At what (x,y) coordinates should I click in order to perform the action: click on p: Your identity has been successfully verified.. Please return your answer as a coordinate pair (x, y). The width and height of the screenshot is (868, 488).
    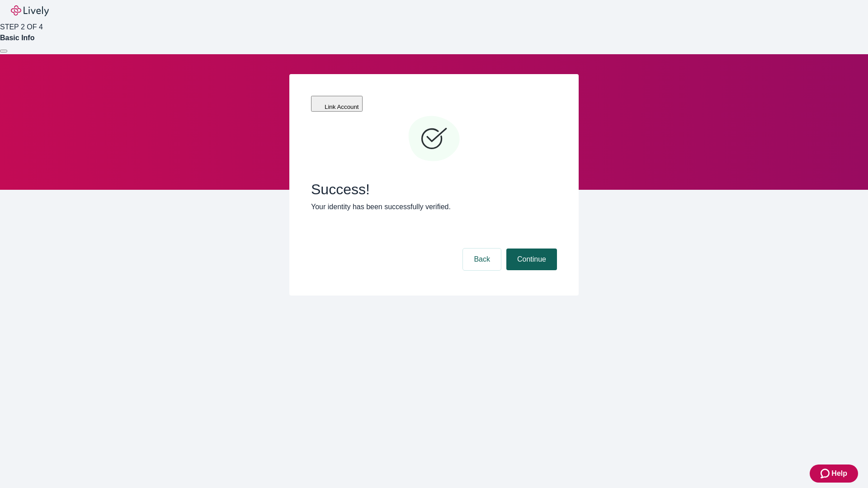
    Looking at the image, I should click on (434, 207).